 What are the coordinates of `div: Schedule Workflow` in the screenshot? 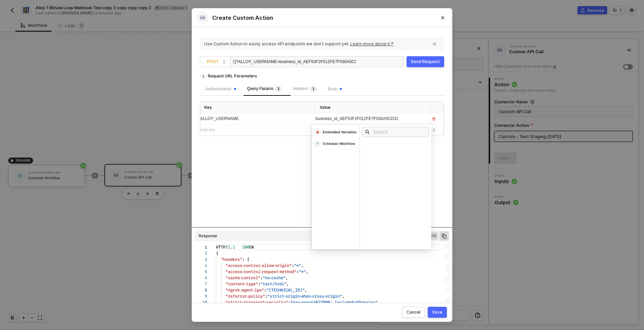 It's located at (339, 143).